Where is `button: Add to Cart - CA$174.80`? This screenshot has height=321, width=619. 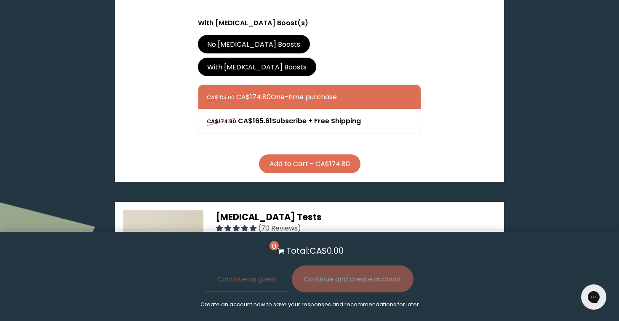
button: Add to Cart - CA$174.80 is located at coordinates (309, 164).